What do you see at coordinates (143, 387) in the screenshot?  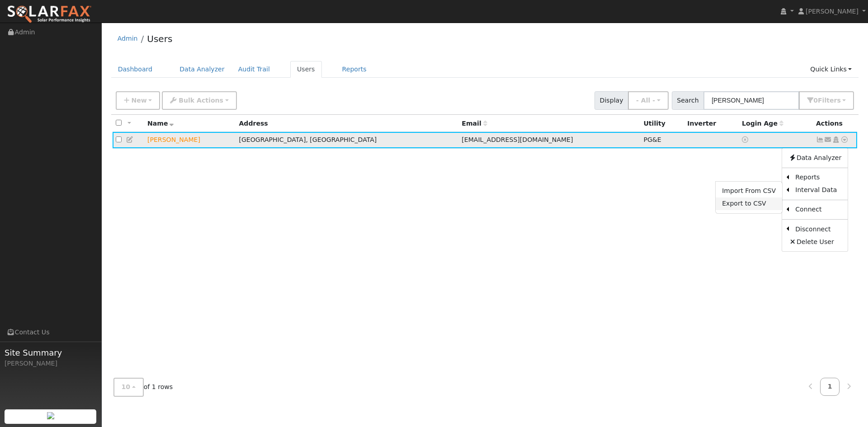 I see `span: of 1 rows` at bounding box center [143, 387].